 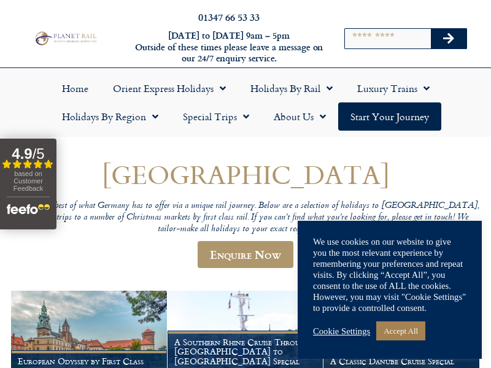 I want to click on button: Search, so click(x=449, y=39).